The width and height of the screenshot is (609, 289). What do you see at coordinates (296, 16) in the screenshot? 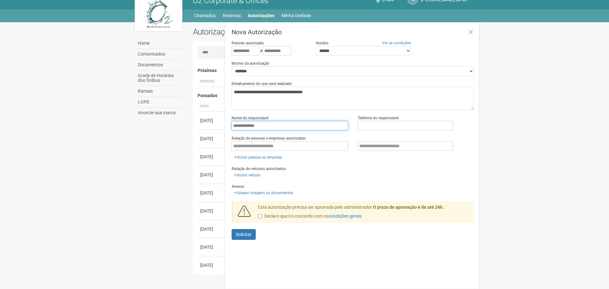
I see `a: Minha Unidade` at bounding box center [296, 16].